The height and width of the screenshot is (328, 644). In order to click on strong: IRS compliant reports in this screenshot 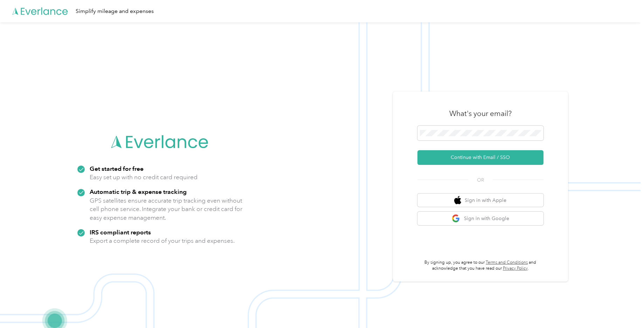, I will do `click(120, 232)`.